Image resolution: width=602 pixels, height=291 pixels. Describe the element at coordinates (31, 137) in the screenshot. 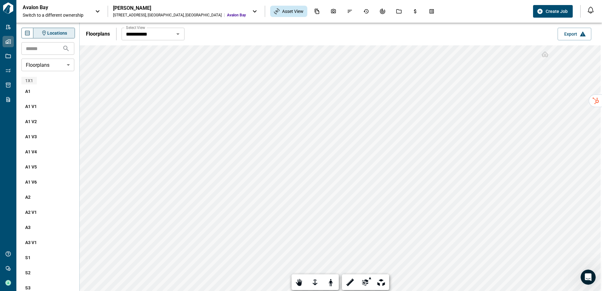

I see `span: A1 V3` at that location.